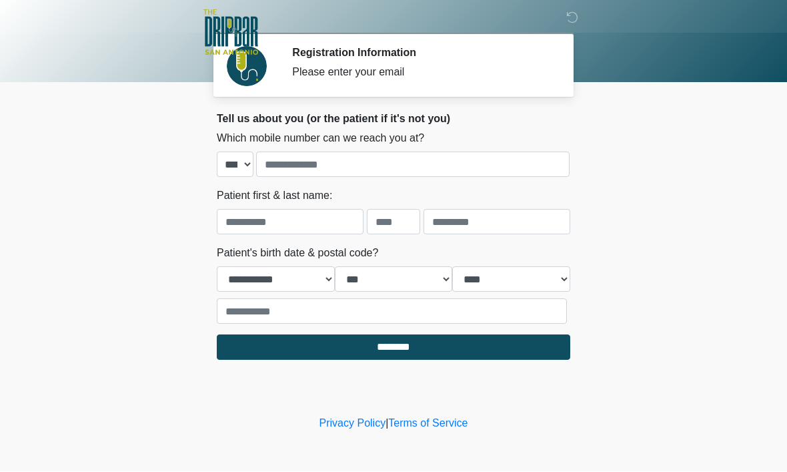 This screenshot has height=472, width=787. What do you see at coordinates (274, 196) in the screenshot?
I see `label: Patient first & last name:` at bounding box center [274, 196].